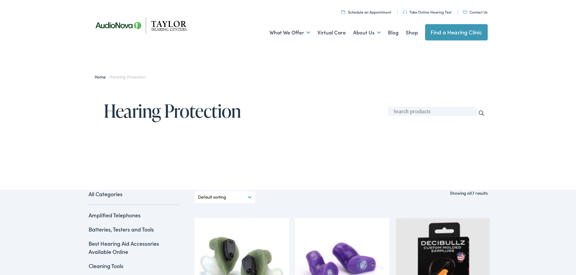 This screenshot has height=275, width=576. Describe the element at coordinates (456, 32) in the screenshot. I see `a: Find a Hearing Clinic` at that location.